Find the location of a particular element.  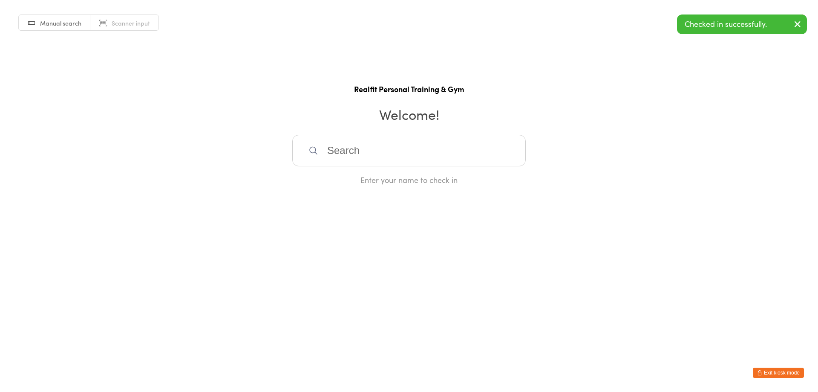

span: Manual search is located at coordinates (61, 23).